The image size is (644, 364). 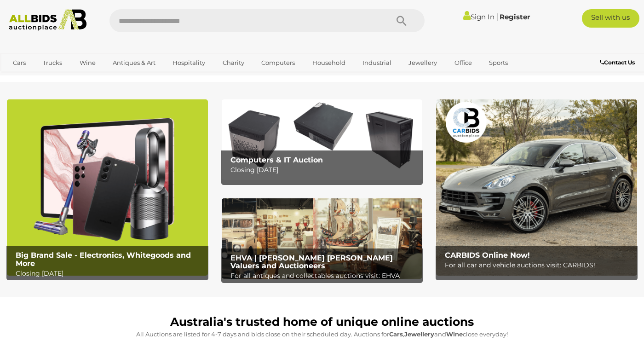 I want to click on a: Trucks, so click(x=52, y=63).